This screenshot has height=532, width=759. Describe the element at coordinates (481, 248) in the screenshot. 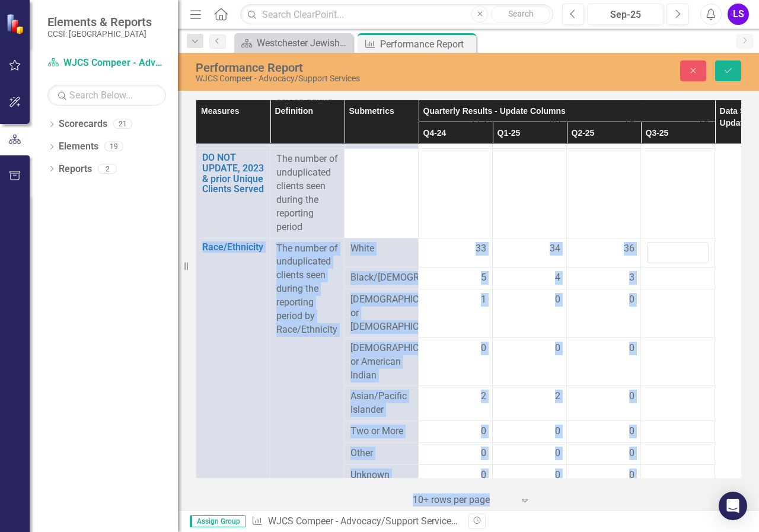

I see `span: 33` at that location.